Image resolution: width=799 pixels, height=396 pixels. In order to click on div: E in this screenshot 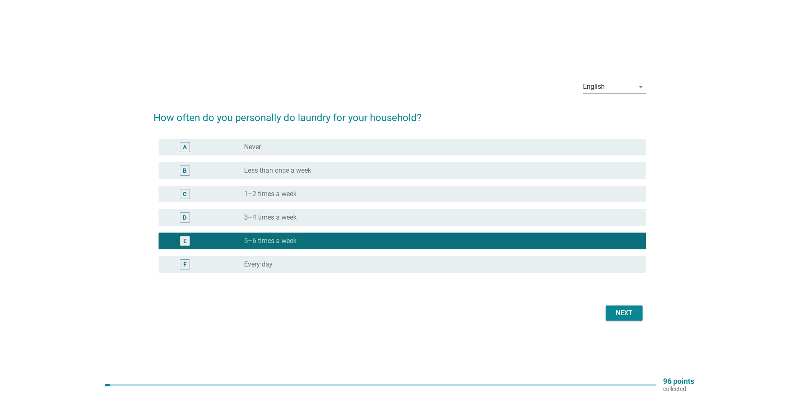, I will do `click(185, 241)`.